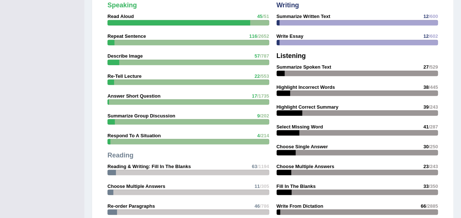 The image size is (461, 218). Describe the element at coordinates (134, 95) in the screenshot. I see `strong: Answer Short Question` at that location.